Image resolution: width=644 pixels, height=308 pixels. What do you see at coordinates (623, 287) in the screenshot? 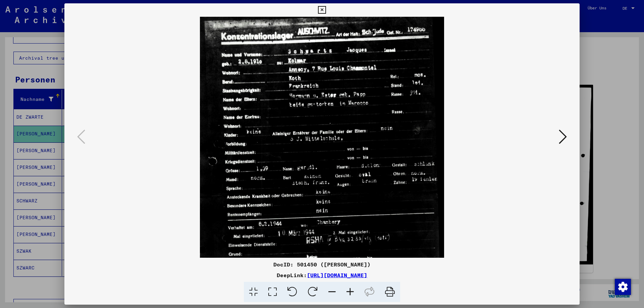
I see `div: Zustimmung ändern` at bounding box center [623, 287].